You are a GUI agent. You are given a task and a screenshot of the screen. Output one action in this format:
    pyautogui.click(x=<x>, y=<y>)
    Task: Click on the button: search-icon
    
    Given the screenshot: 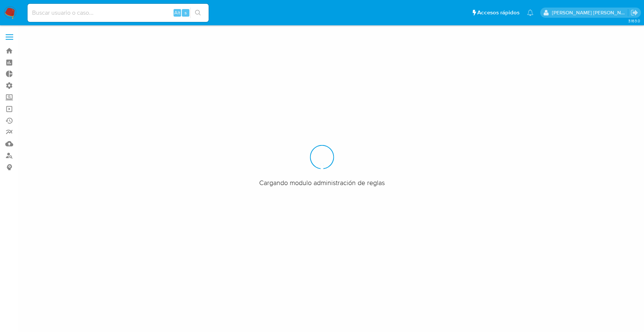 What is the action you would take?
    pyautogui.click(x=197, y=13)
    